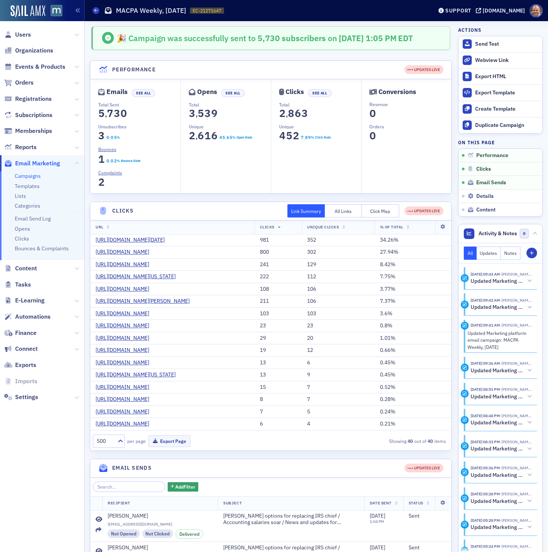 This screenshot has width=548, height=552. Describe the element at coordinates (26, 333) in the screenshot. I see `span: Finance` at that location.